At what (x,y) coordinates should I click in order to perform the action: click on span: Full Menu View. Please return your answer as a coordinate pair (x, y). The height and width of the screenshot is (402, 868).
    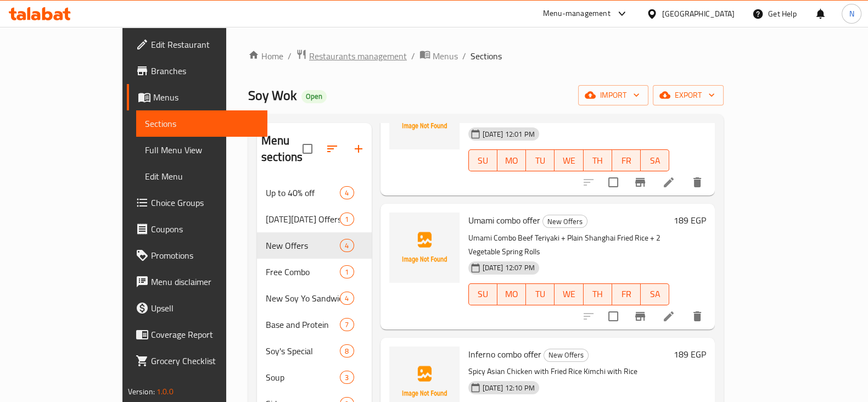
    Looking at the image, I should click on (201, 149).